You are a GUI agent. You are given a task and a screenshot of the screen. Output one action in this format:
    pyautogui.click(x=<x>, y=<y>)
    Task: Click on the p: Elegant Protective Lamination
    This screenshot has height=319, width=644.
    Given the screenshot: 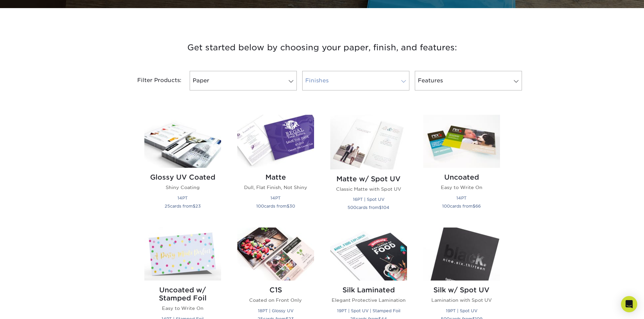 What is the action you would take?
    pyautogui.click(x=369, y=300)
    